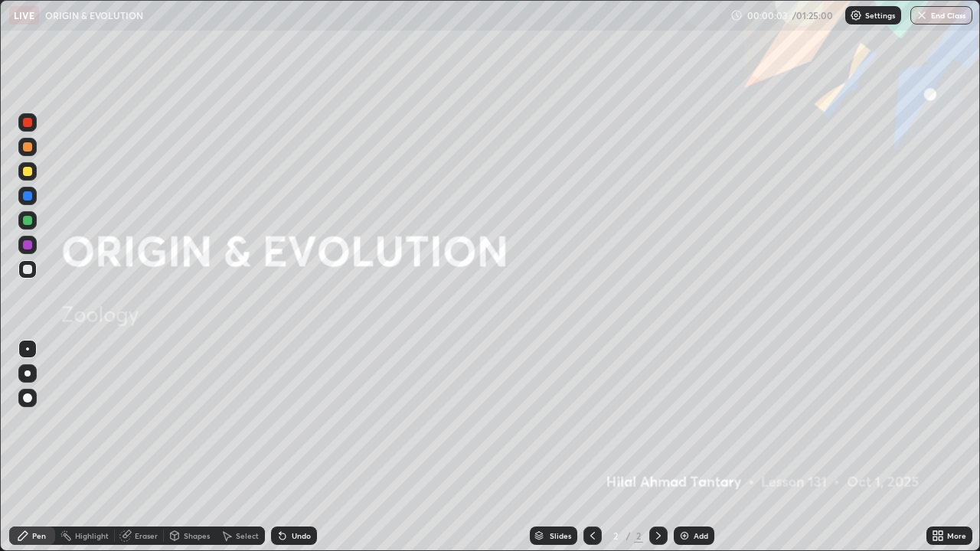 The width and height of the screenshot is (980, 551). I want to click on p: LIVE, so click(23, 15).